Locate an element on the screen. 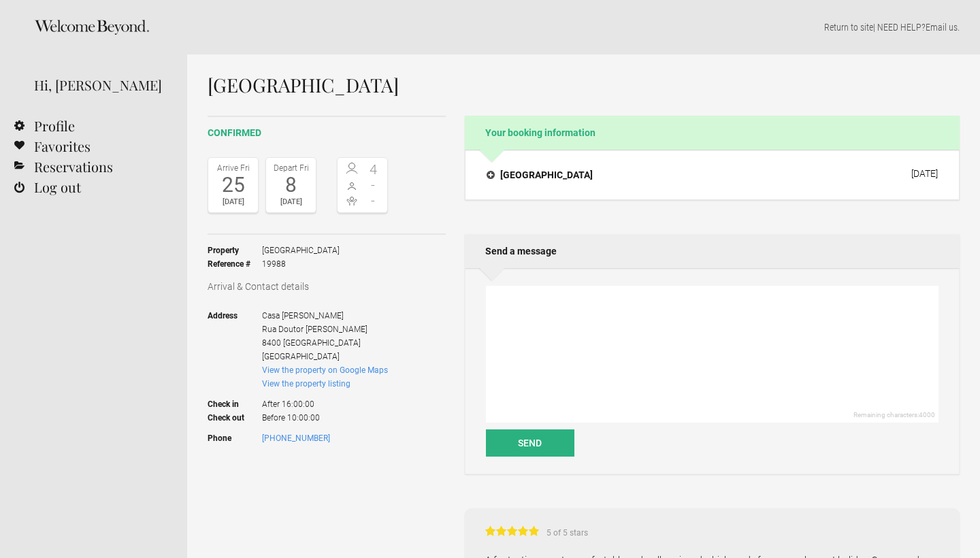  span: 8400 is located at coordinates (272, 343).